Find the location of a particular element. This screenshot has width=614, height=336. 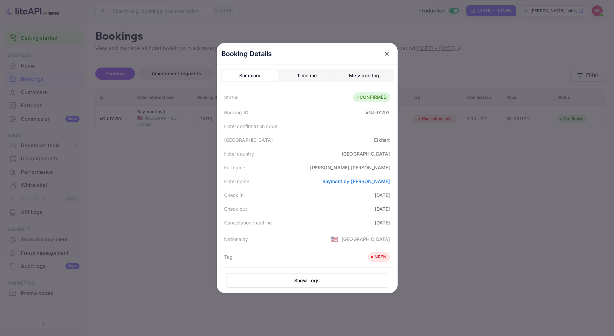

div: CONFIRMED is located at coordinates (371, 97).